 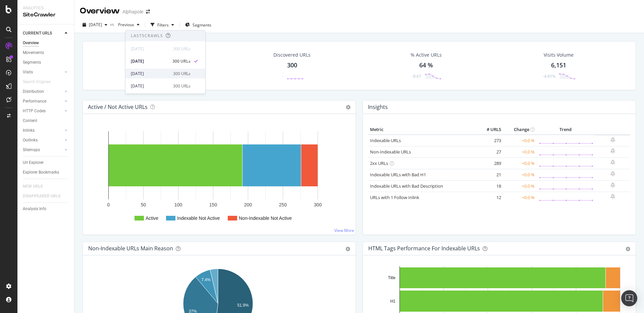 I want to click on span: Previous, so click(x=124, y=24).